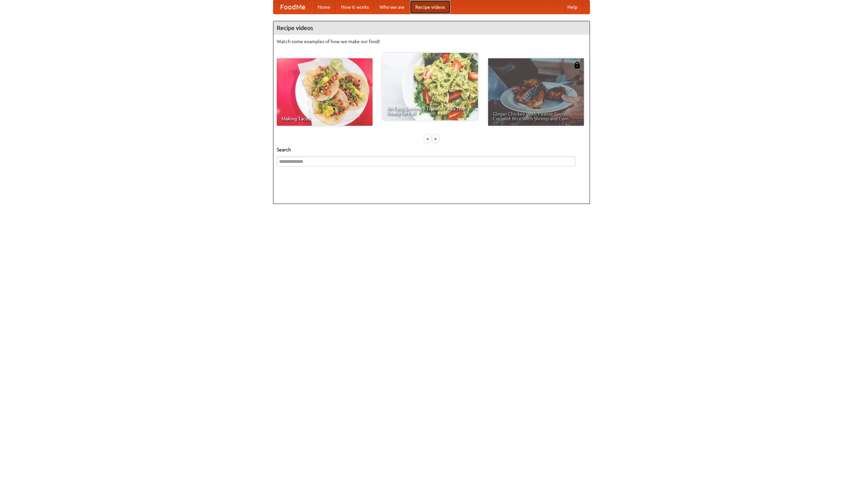 Image resolution: width=863 pixels, height=477 pixels. I want to click on a: How it works, so click(355, 7).